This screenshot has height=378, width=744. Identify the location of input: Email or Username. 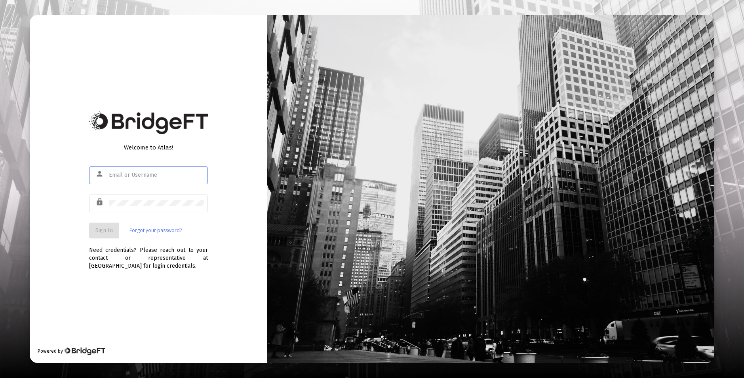
(156, 175).